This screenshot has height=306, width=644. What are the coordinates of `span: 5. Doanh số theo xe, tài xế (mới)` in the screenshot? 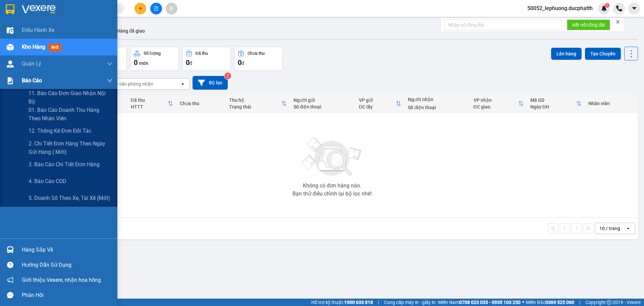 It's located at (69, 198).